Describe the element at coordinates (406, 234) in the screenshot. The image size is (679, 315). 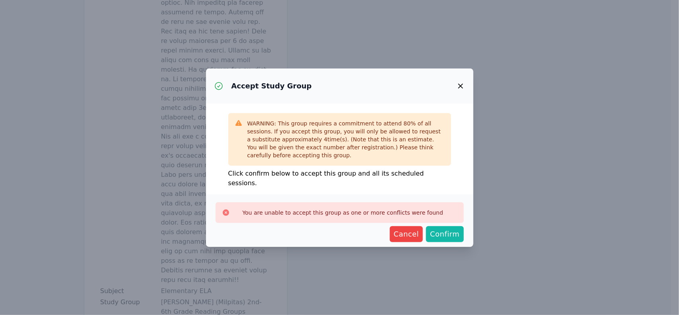
I see `span: Cancel` at that location.